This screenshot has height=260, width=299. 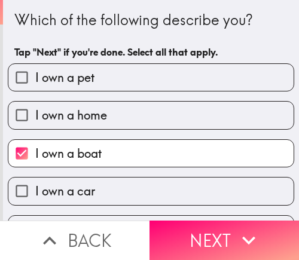 What do you see at coordinates (151, 77) in the screenshot?
I see `button: I own a pet` at bounding box center [151, 77].